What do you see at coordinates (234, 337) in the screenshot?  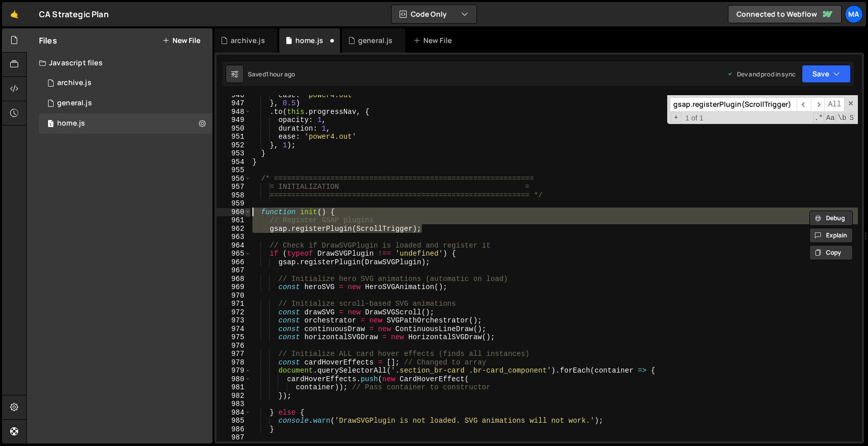 I see `div: 975` at bounding box center [234, 337].